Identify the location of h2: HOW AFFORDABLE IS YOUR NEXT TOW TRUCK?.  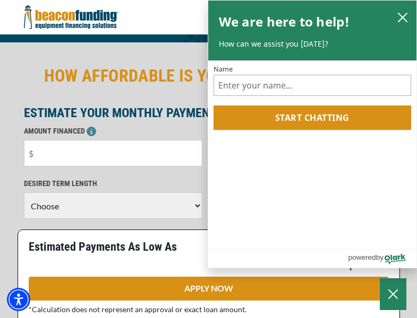
(209, 76).